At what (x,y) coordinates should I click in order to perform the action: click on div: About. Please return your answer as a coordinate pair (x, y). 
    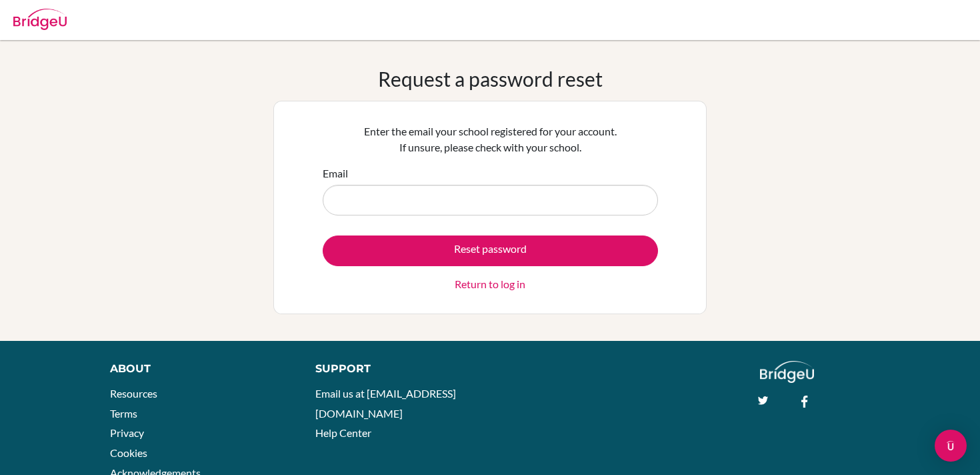
    Looking at the image, I should click on (197, 369).